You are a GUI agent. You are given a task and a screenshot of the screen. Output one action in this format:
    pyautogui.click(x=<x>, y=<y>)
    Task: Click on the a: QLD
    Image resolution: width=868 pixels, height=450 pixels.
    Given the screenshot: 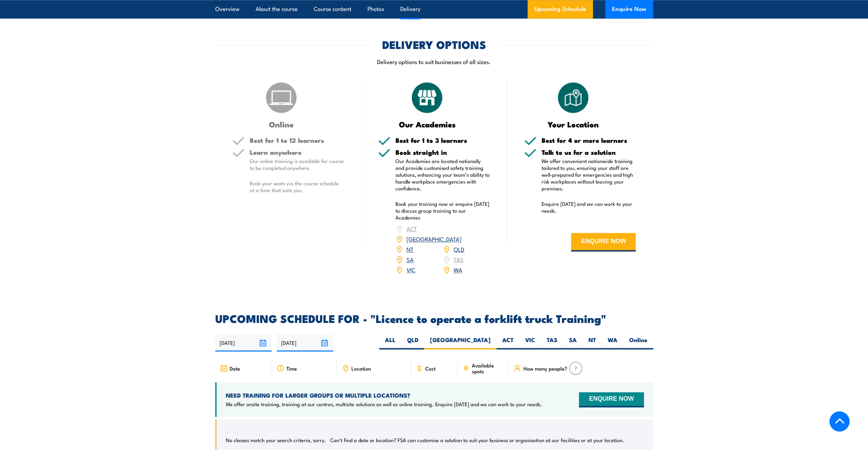 What is the action you would take?
    pyautogui.click(x=458, y=249)
    